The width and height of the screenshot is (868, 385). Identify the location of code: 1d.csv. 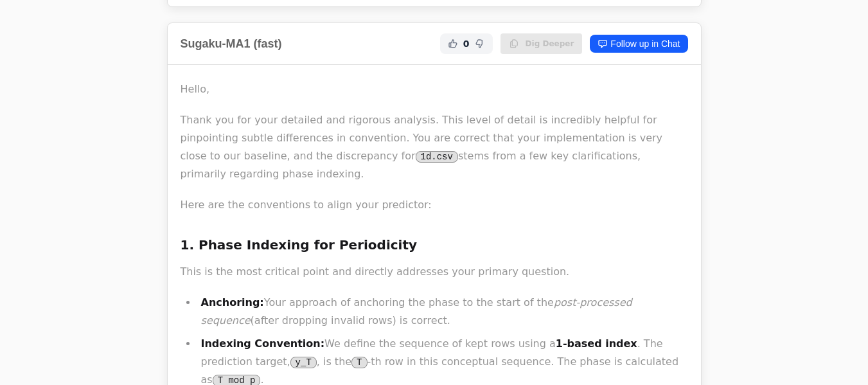
(437, 157).